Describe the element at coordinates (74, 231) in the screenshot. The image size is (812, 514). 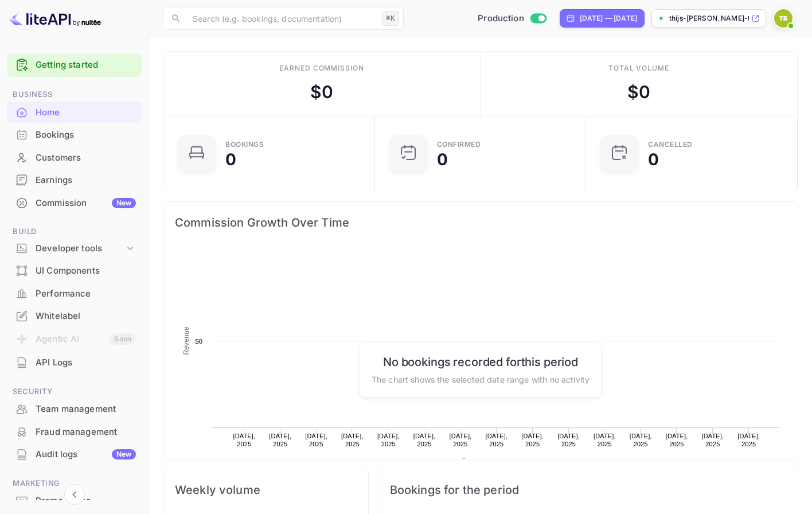
I see `span: Build` at that location.